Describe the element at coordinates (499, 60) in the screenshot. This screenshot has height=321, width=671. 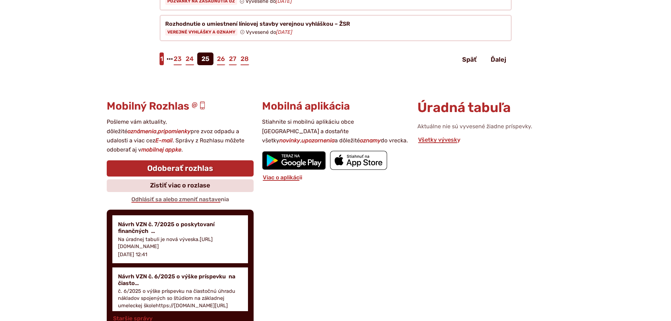
I see `a: Ďalej` at that location.